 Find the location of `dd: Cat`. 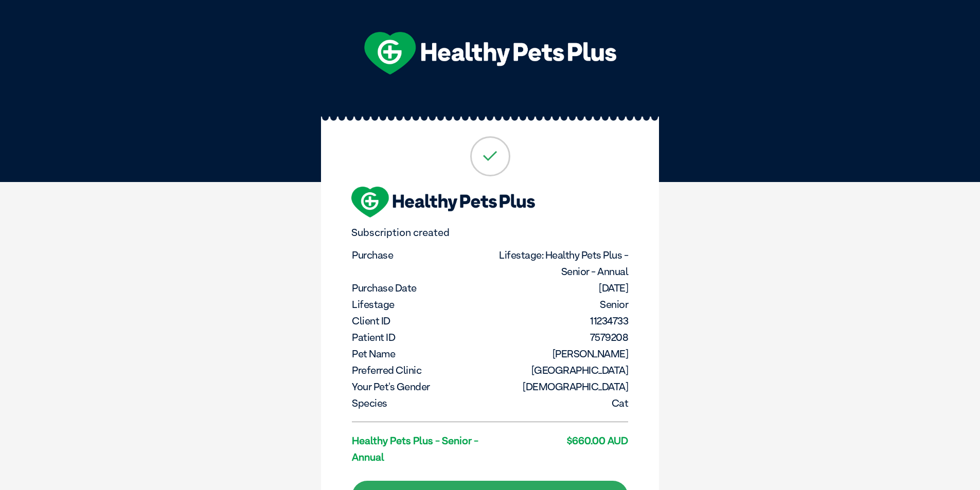

dd: Cat is located at coordinates (559, 403).